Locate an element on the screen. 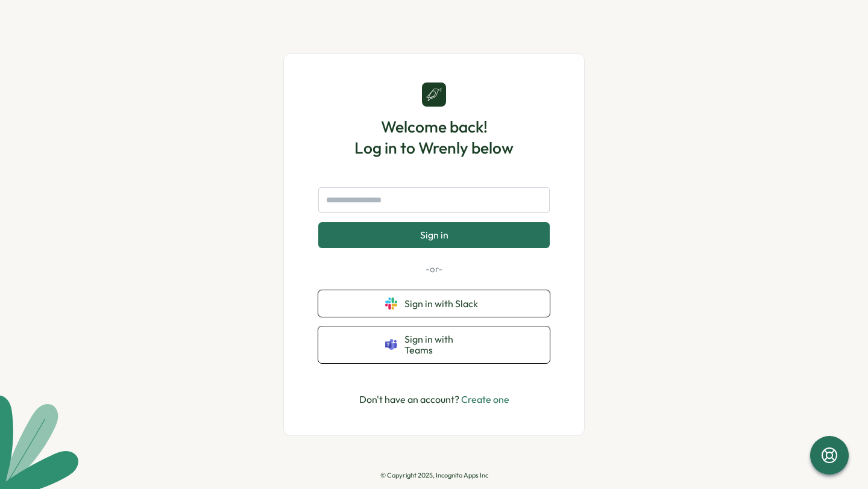 This screenshot has width=868, height=489. a: Create one is located at coordinates (485, 399).